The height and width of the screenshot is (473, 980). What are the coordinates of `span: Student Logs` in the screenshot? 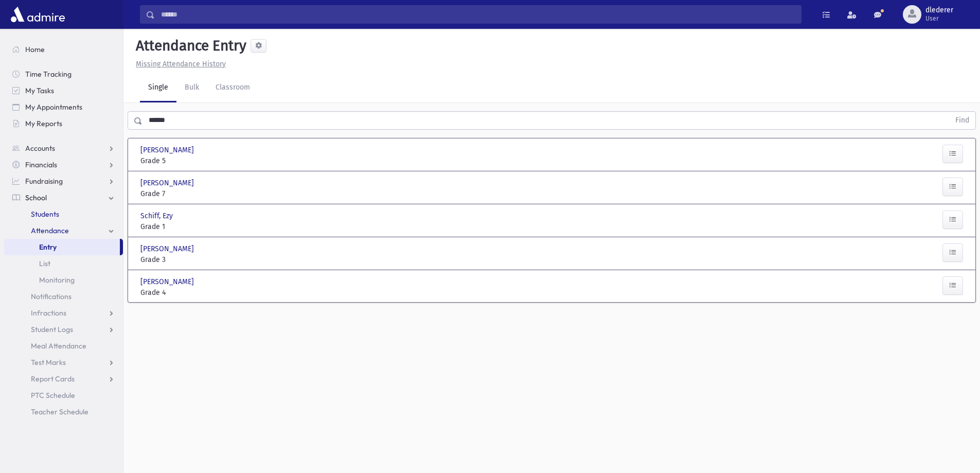 It's located at (52, 329).